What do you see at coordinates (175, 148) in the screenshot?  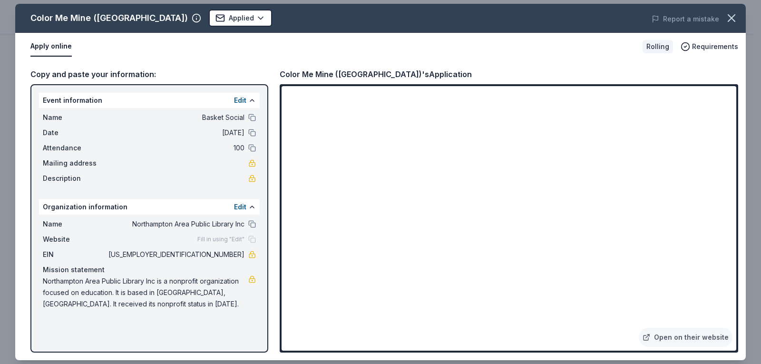 I see `span: 100` at bounding box center [175, 148].